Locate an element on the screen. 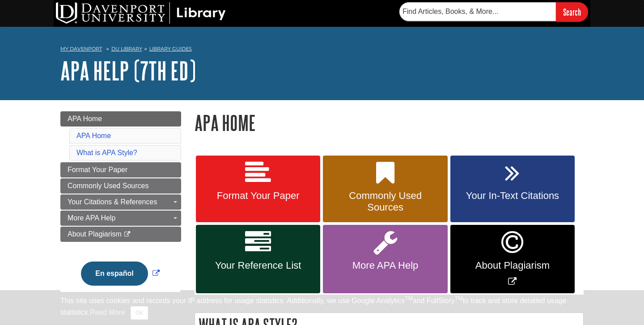 The image size is (644, 325). a: Your In-Text Citations is located at coordinates (512, 189).